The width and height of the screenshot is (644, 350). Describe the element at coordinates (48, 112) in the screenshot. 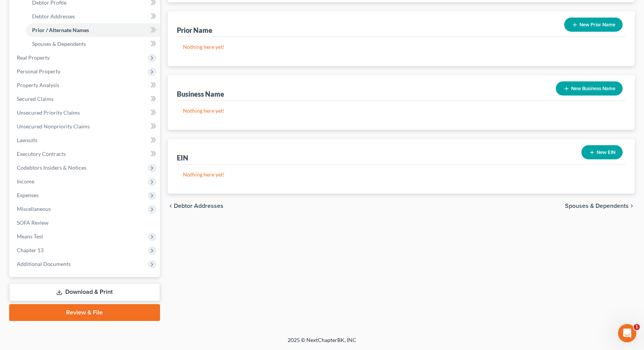

I see `span: Unsecured Priority Claims` at that location.